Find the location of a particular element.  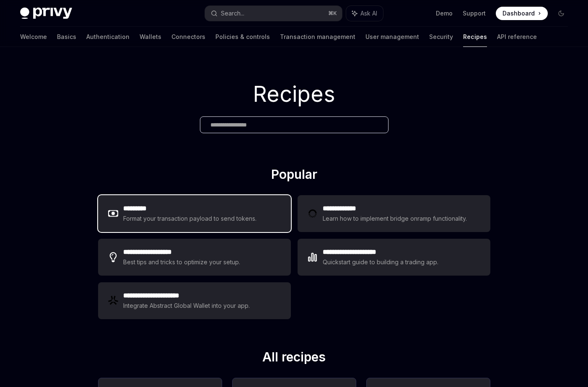

div: Integrate Abstract Global Wallet into your app. is located at coordinates (187, 306).